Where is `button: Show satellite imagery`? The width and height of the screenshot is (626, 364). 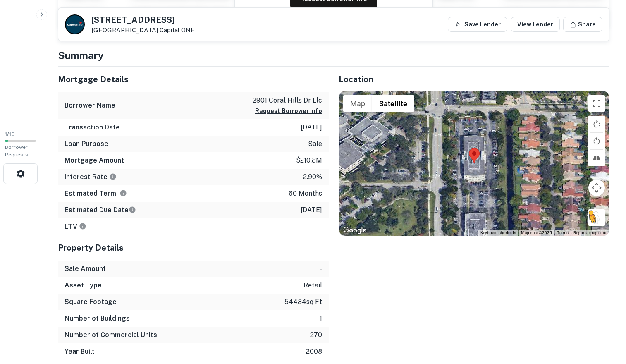 button: Show satellite imagery is located at coordinates (394, 103).